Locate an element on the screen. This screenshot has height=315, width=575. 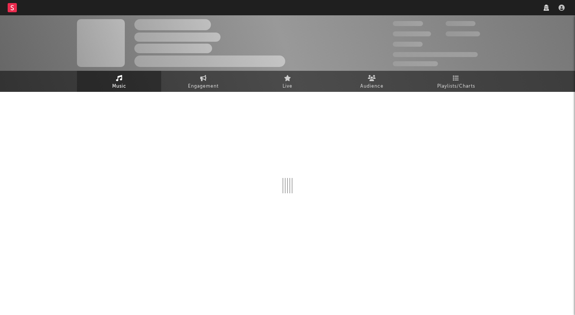
a: Live is located at coordinates (287, 81).